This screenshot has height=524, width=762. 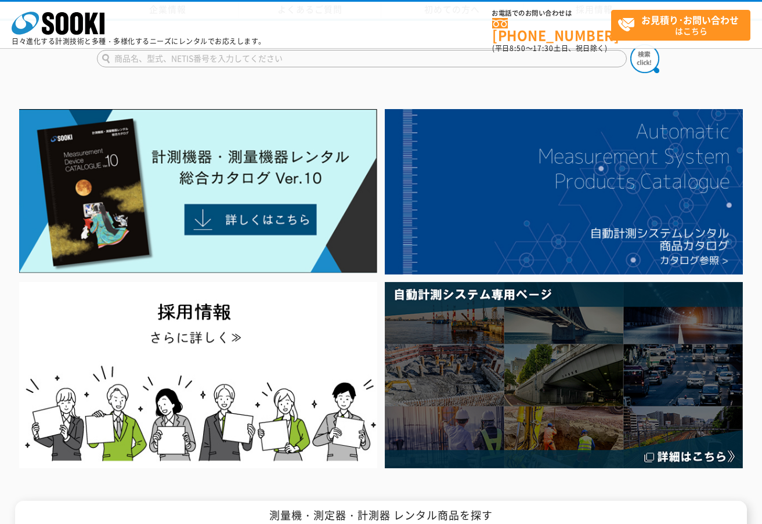 What do you see at coordinates (645, 59) in the screenshot?
I see `img: btn_search.png` at bounding box center [645, 59].